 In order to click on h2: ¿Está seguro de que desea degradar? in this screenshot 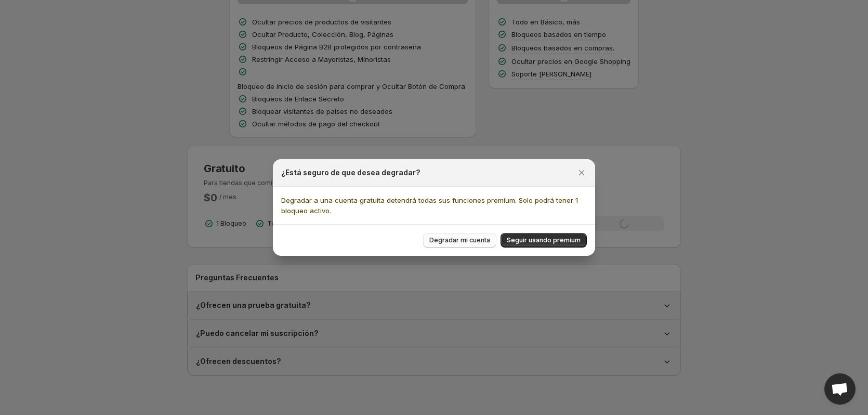, I will do `click(351, 172)`.